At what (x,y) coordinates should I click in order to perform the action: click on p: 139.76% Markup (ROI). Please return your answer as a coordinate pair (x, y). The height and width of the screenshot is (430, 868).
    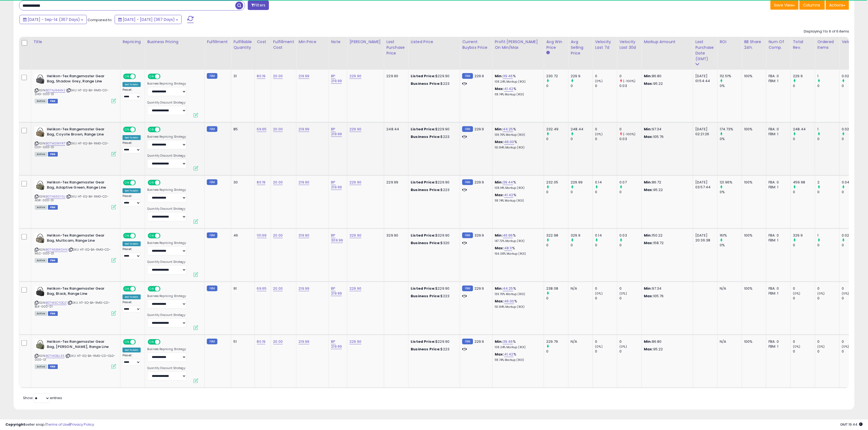
    Looking at the image, I should click on (517, 135).